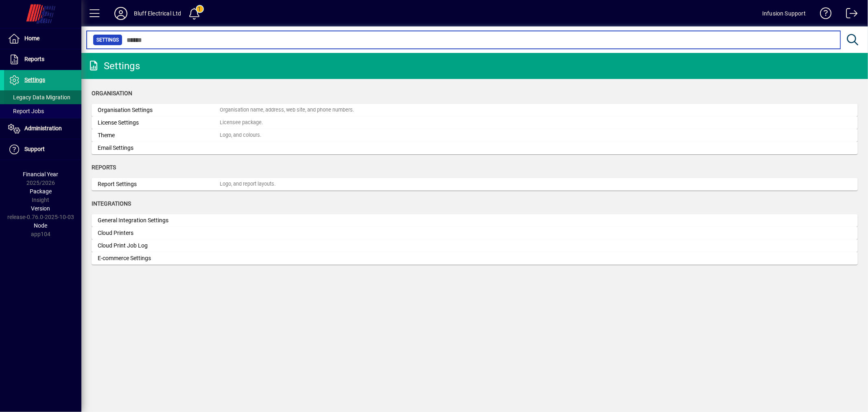  What do you see at coordinates (241, 122) in the screenshot?
I see `div: Licensee package.` at bounding box center [241, 122].